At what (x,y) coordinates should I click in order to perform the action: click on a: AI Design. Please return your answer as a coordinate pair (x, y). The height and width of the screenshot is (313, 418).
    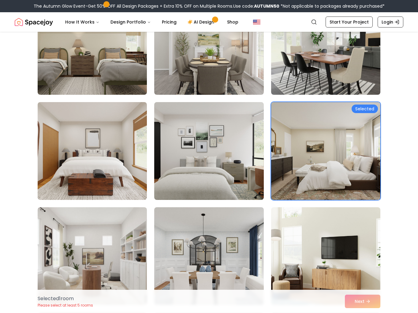
    Looking at the image, I should click on (202, 22).